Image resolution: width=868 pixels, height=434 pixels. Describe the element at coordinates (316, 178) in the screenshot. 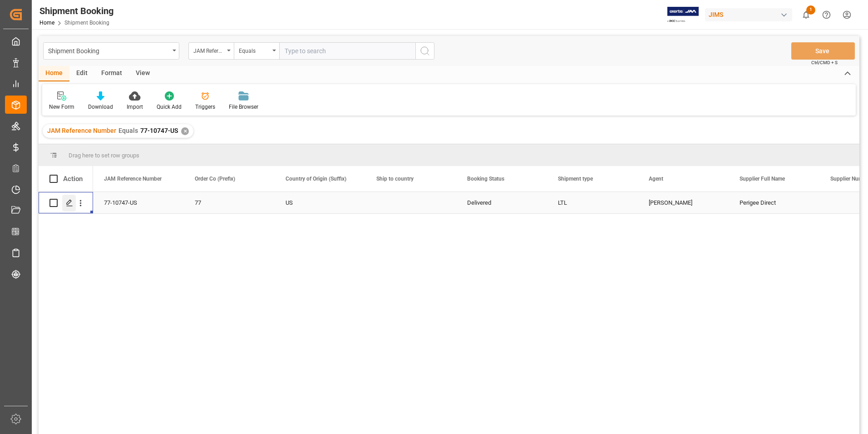

I see `span: Country of Origin (Suffix)` at that location.